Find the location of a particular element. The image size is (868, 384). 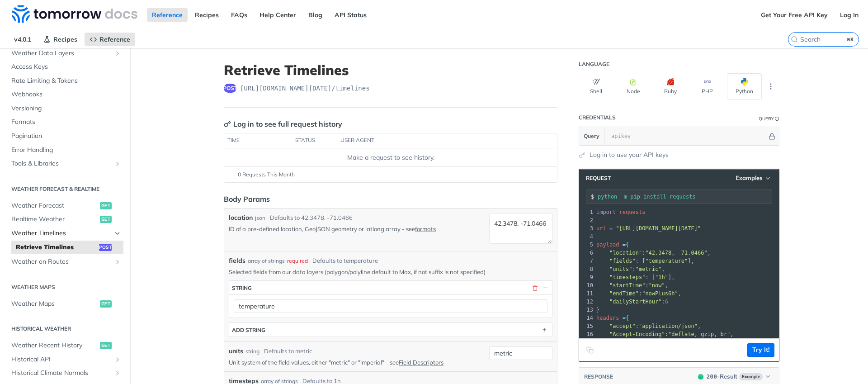

div: Defaults to metric is located at coordinates (288, 351).